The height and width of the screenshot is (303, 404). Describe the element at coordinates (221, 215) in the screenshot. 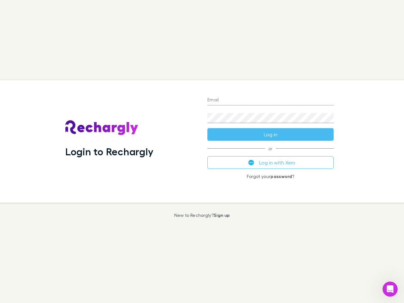

I see `a: Sign up` at that location.